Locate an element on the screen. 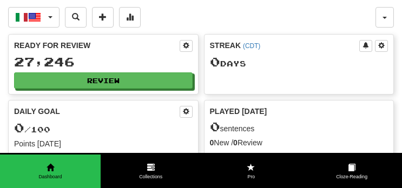 This screenshot has width=402, height=188. div: New / Review is located at coordinates (299, 143).